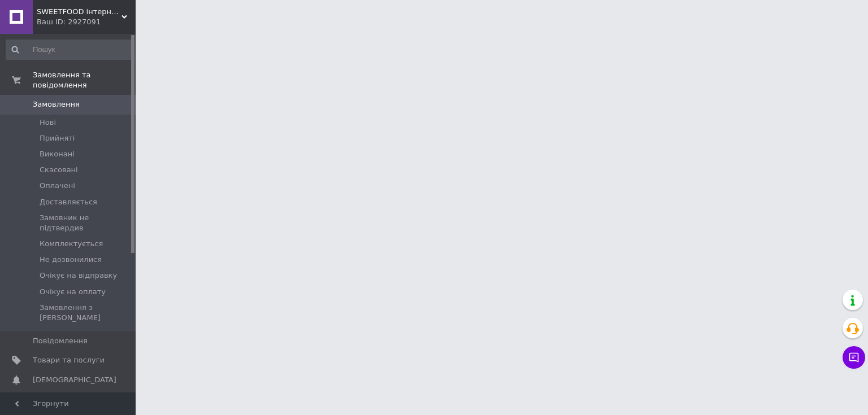  I want to click on span: Виконані, so click(57, 154).